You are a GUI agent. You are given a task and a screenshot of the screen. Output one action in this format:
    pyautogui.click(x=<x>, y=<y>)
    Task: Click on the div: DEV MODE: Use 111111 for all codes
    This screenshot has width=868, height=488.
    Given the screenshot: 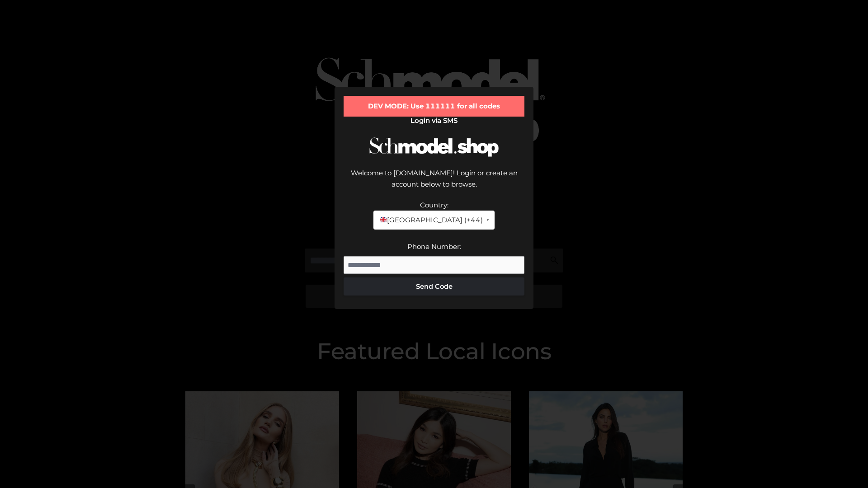 What is the action you would take?
    pyautogui.click(x=434, y=106)
    